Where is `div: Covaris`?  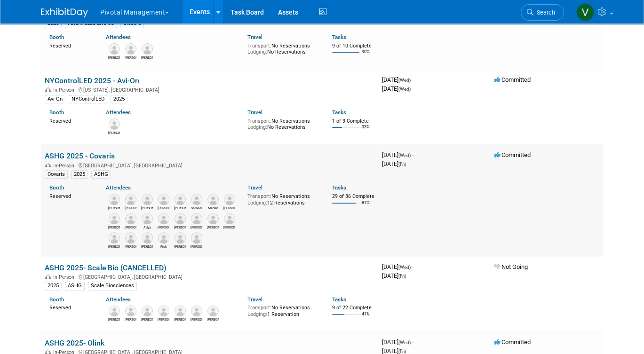
div: Covaris is located at coordinates (56, 175).